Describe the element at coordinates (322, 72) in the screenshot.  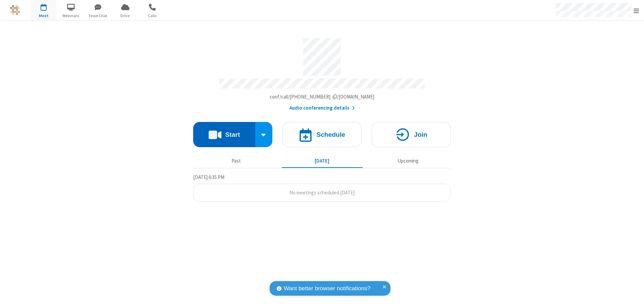
I see `section: Account details` at that location.